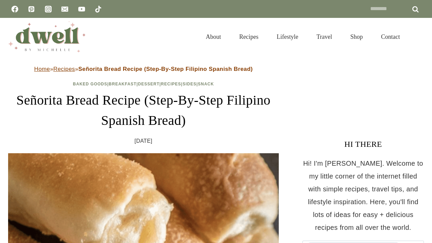 The image size is (432, 243). Describe the element at coordinates (190, 84) in the screenshot. I see `a: Sides` at that location.